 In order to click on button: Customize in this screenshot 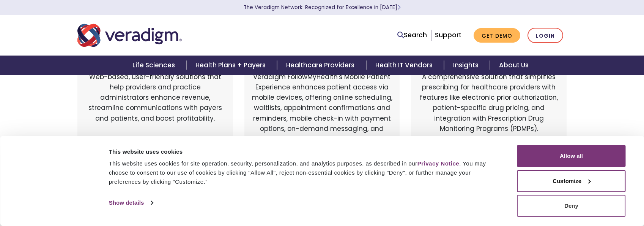, I will do `click(571, 181)`.